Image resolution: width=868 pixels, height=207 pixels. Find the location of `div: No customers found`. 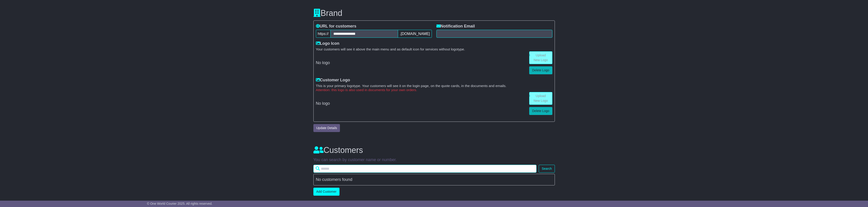

div: No customers found is located at coordinates (434, 180).